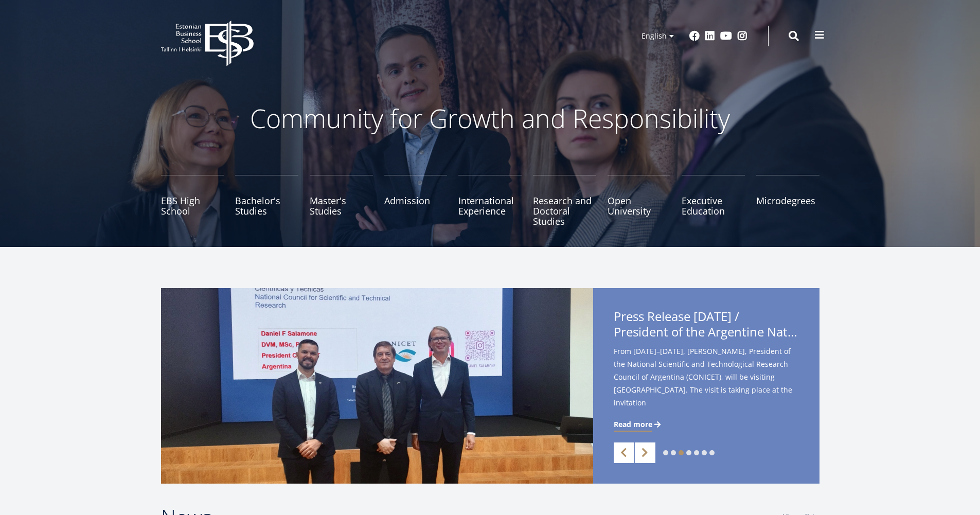 The image size is (980, 515). What do you see at coordinates (377, 386) in the screenshot?
I see `img: img` at bounding box center [377, 386].